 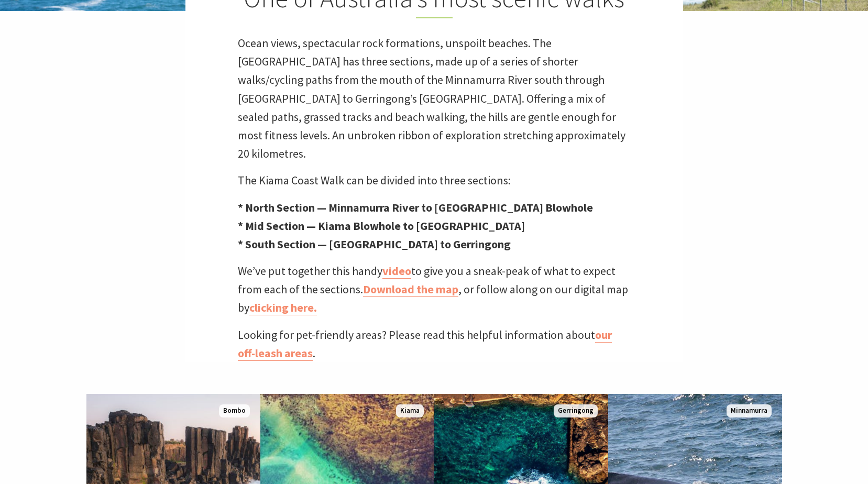 What do you see at coordinates (410, 411) in the screenshot?
I see `span: Kiama` at bounding box center [410, 411].